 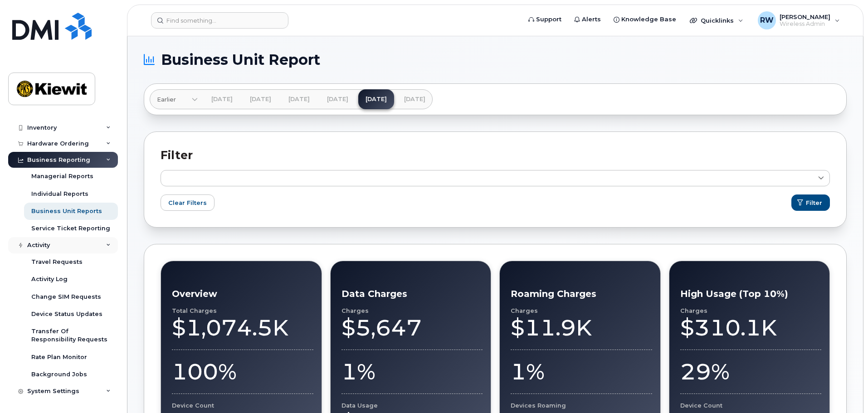 What do you see at coordinates (243, 294) in the screenshot?
I see `h3: Overview` at bounding box center [243, 294].